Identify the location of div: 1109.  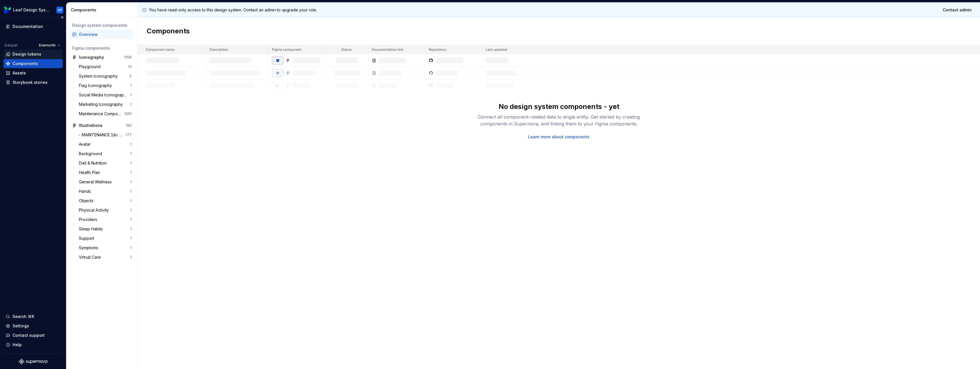
(128, 58).